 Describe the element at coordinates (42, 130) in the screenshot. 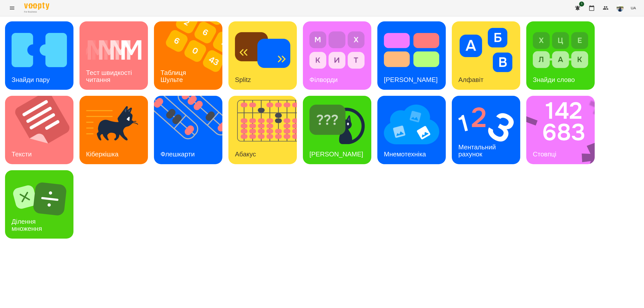

I see `img: Тексти` at that location.